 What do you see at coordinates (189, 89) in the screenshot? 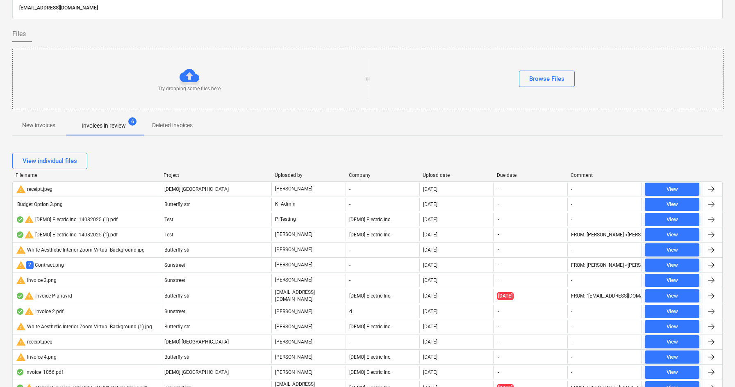
I see `p: Try dropping some files here` at bounding box center [189, 89].